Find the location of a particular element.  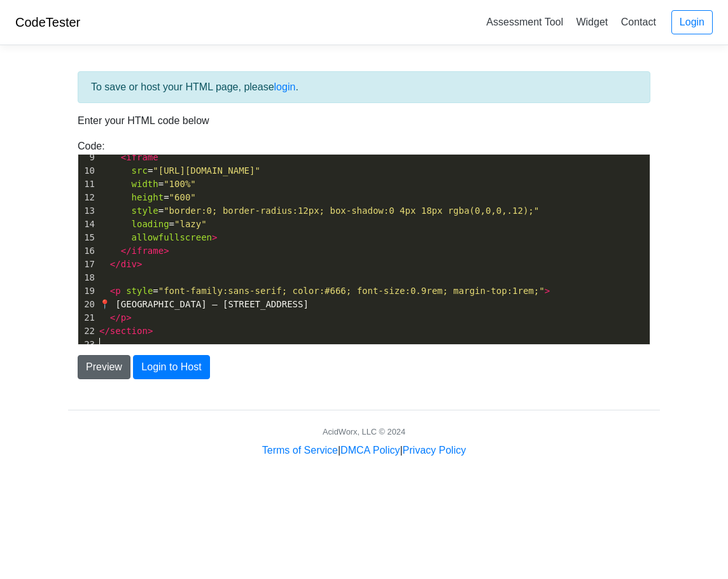

div: 18 is located at coordinates (87, 277).